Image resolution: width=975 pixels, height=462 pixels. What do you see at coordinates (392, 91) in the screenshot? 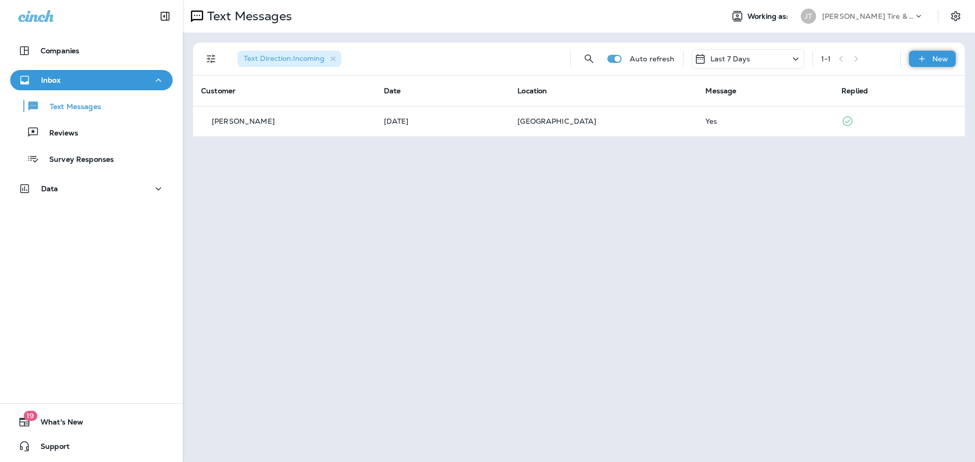
I see `span: Date` at bounding box center [392, 91].